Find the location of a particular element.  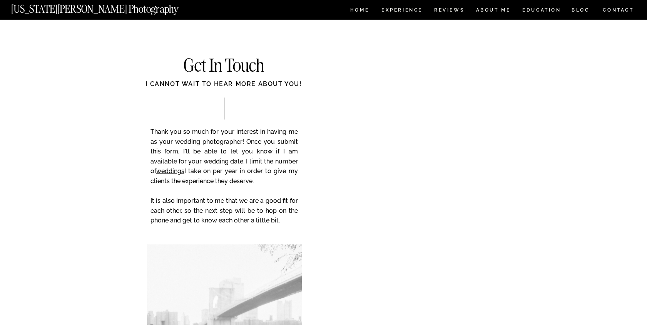

a: Experience is located at coordinates (402, 11).